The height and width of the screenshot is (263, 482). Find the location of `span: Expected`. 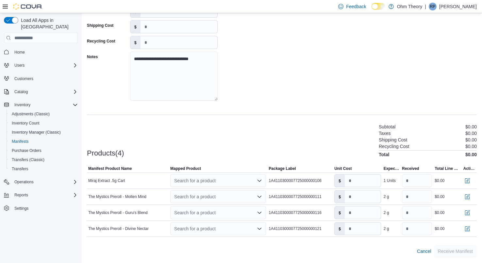

span: Expected is located at coordinates (391, 168).